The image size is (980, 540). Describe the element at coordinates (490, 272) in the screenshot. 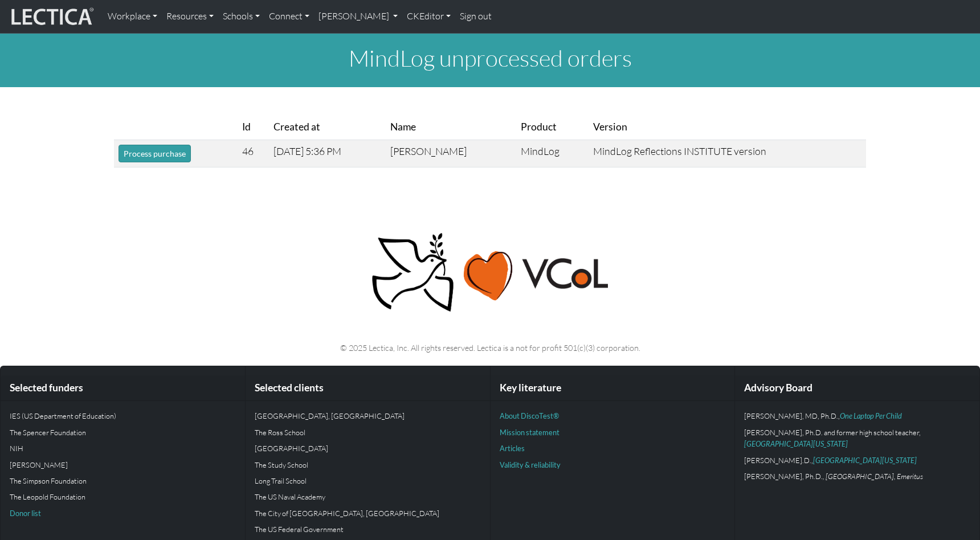

I see `img: Peace, love, VCoL` at that location.